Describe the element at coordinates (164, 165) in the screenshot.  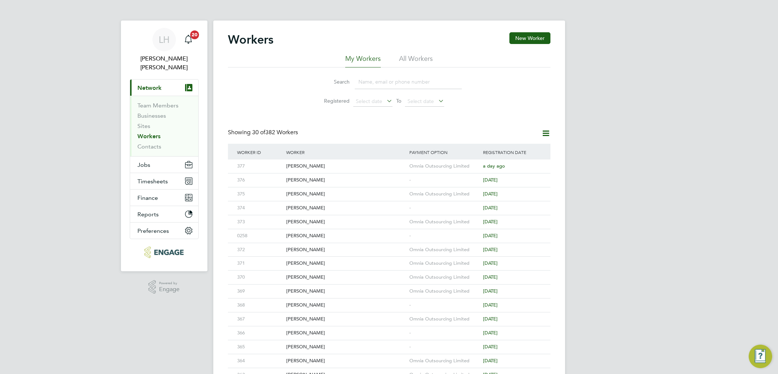
I see `button: Jobs` at that location.